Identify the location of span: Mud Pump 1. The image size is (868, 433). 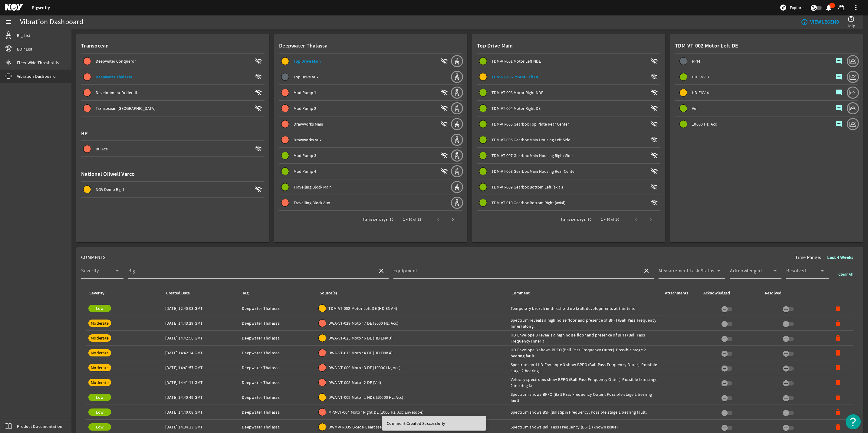
(305, 93).